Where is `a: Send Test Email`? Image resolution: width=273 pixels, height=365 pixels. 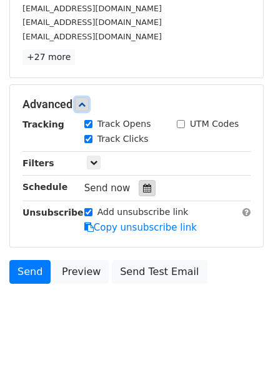 a: Send Test Email is located at coordinates (159, 272).